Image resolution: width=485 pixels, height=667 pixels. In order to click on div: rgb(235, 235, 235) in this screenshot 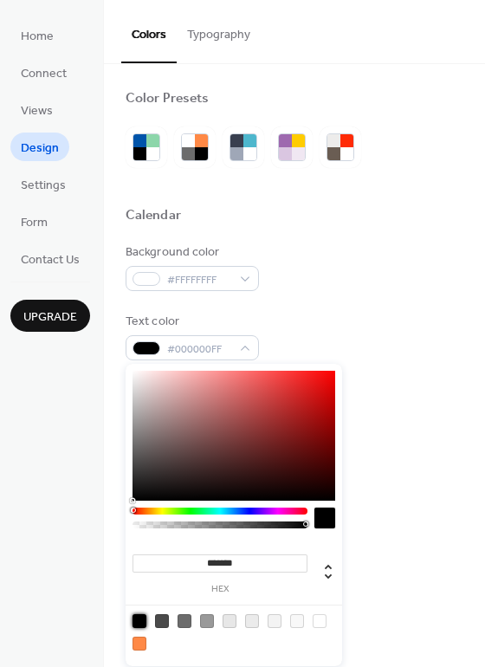, I will do `click(252, 621)`.